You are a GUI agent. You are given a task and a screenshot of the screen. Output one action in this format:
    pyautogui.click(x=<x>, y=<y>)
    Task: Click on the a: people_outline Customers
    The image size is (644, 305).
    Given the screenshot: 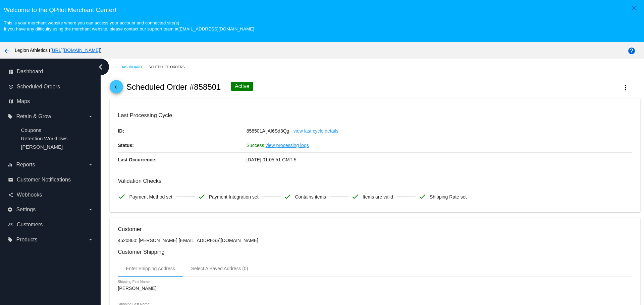 What is the action you would take?
    pyautogui.click(x=51, y=225)
    